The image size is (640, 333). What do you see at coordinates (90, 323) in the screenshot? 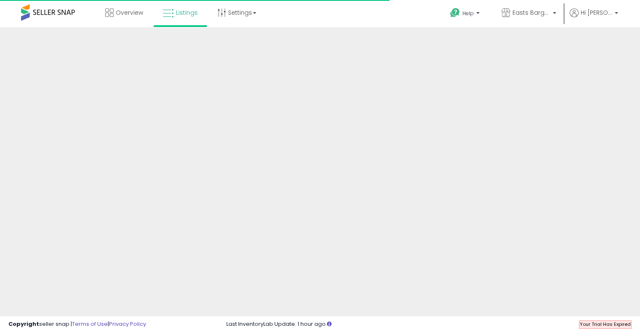
I see `a: Terms of Use` at bounding box center [90, 323].